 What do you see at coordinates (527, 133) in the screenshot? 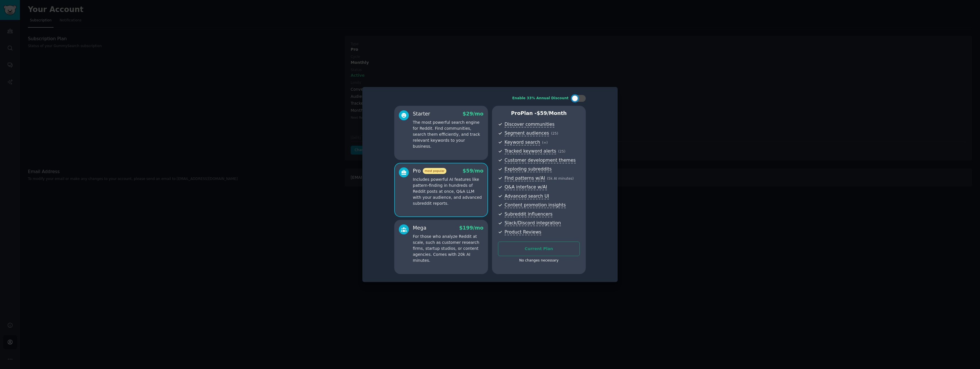
I see `span: Segment audiences` at bounding box center [527, 133].